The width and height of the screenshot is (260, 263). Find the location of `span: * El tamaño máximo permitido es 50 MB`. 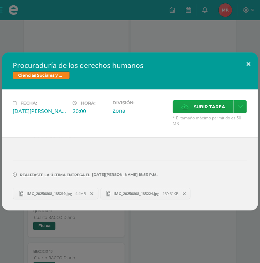

span: * El tamaño máximo permitido es 50 MB is located at coordinates (210, 121).